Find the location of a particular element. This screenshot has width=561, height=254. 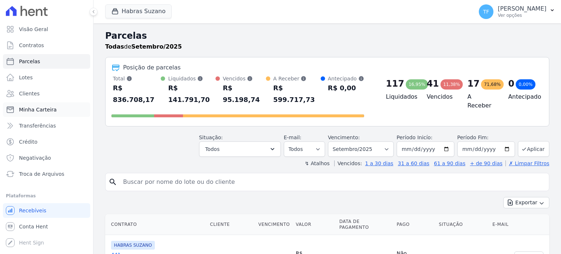

a: Negativação is located at coordinates (46, 158).